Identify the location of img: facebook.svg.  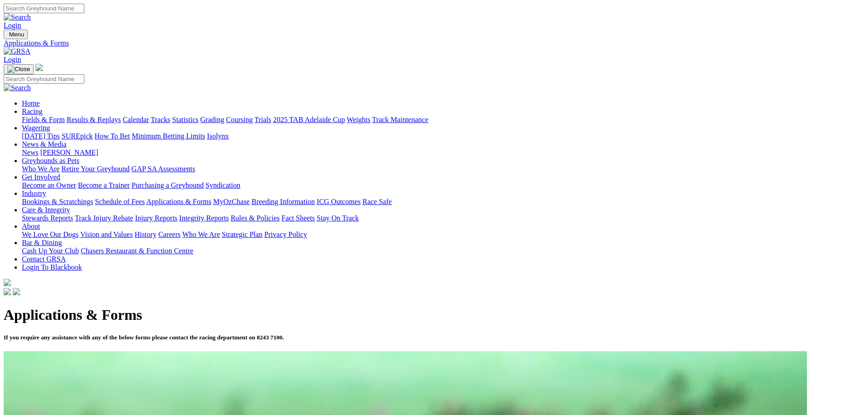
(7, 291).